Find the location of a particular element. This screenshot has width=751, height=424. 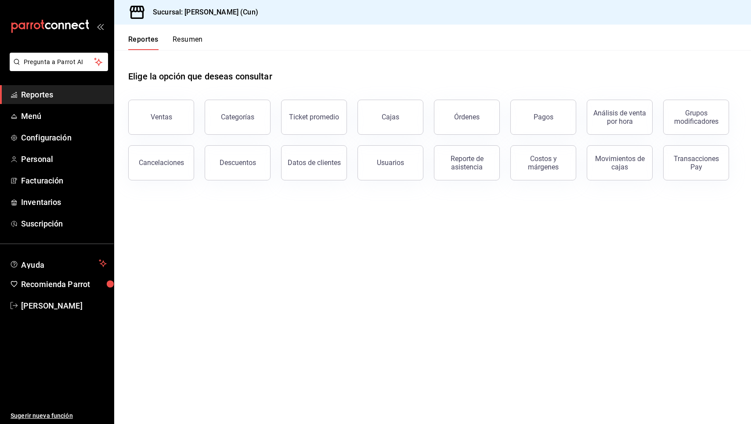

span: Inventarios is located at coordinates (64, 202).